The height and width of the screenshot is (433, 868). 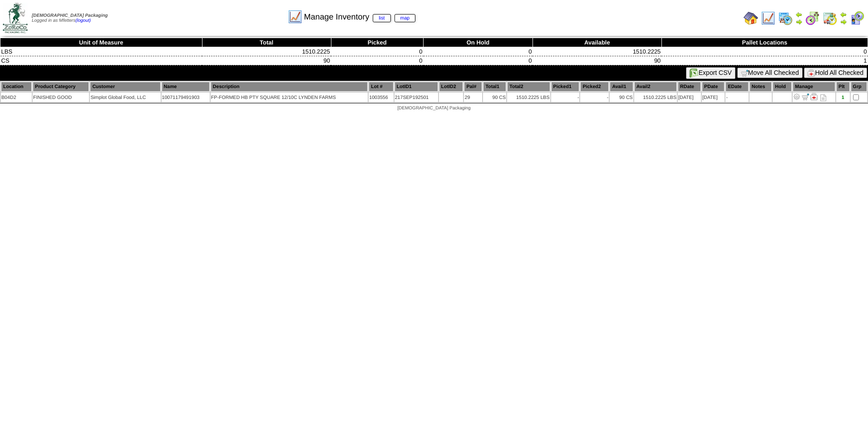 What do you see at coordinates (405, 18) in the screenshot?
I see `a: map` at bounding box center [405, 18].